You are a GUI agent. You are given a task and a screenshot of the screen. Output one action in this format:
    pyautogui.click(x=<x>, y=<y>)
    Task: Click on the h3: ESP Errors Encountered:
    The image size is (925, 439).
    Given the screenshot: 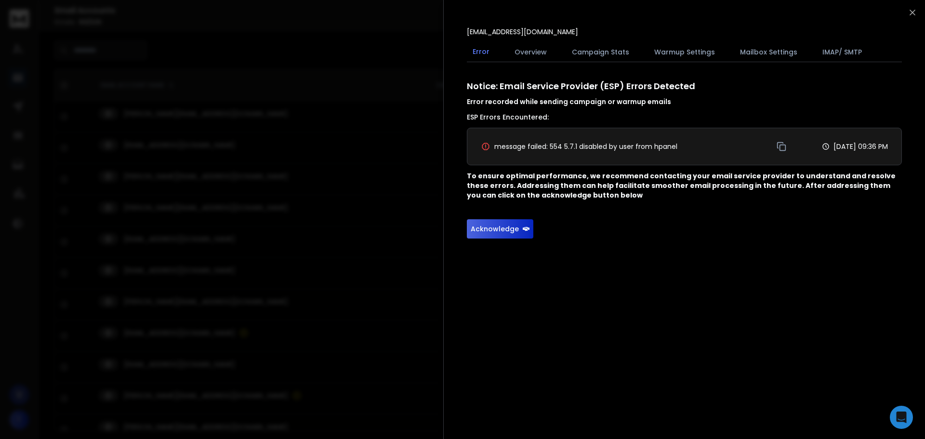 What is the action you would take?
    pyautogui.click(x=684, y=117)
    